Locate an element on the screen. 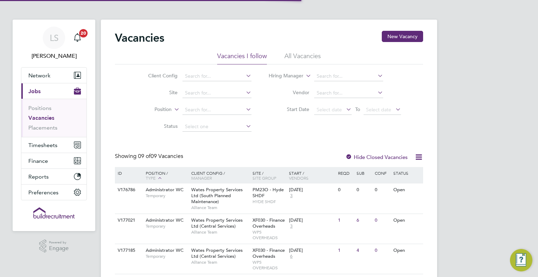 The height and width of the screenshot is (277, 538). a: Vacancies is located at coordinates (41, 118).